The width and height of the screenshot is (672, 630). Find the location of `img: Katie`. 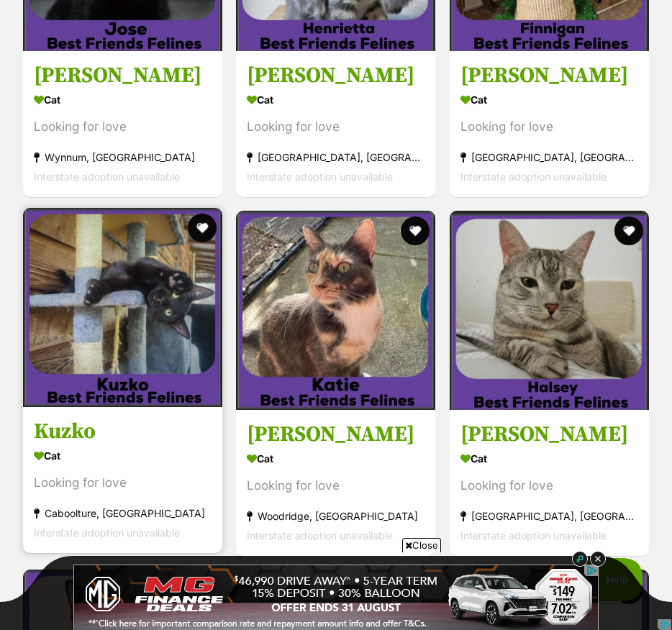

img: Katie is located at coordinates (335, 310).